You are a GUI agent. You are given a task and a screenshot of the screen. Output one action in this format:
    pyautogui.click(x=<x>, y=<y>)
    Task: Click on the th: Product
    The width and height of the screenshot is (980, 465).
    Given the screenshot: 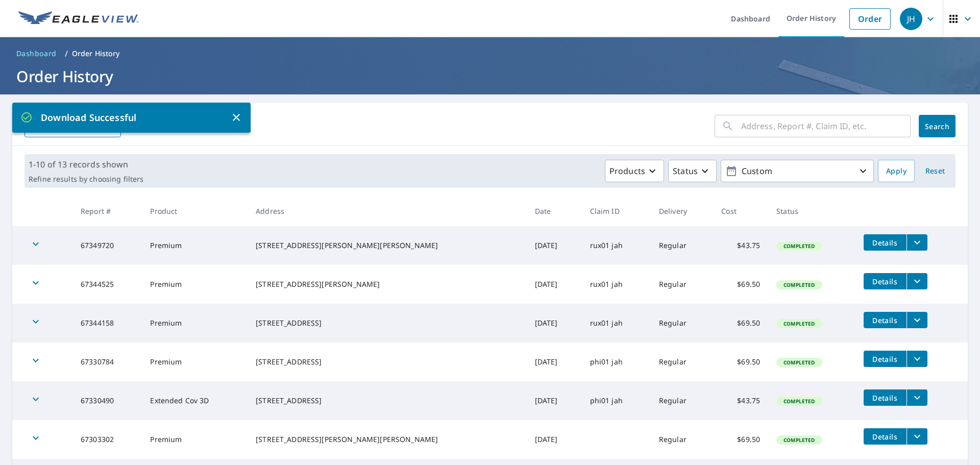 What is the action you would take?
    pyautogui.click(x=195, y=210)
    